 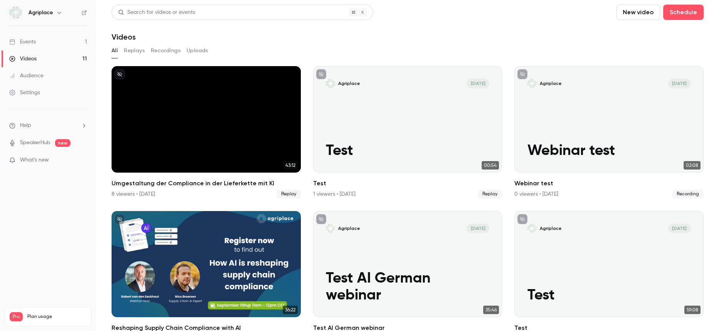 What do you see at coordinates (63, 143) in the screenshot?
I see `span: new` at bounding box center [63, 143].